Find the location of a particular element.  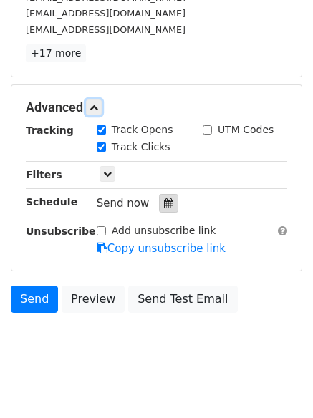

label: Track Clicks is located at coordinates (141, 147).